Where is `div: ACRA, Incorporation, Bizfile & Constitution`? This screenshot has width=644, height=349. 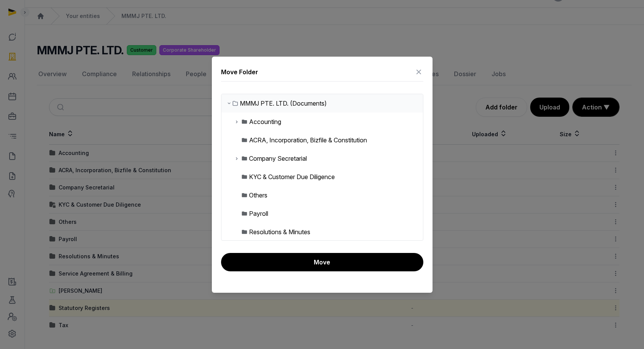 div: ACRA, Incorporation, Bizfile & Constitution is located at coordinates (308, 140).